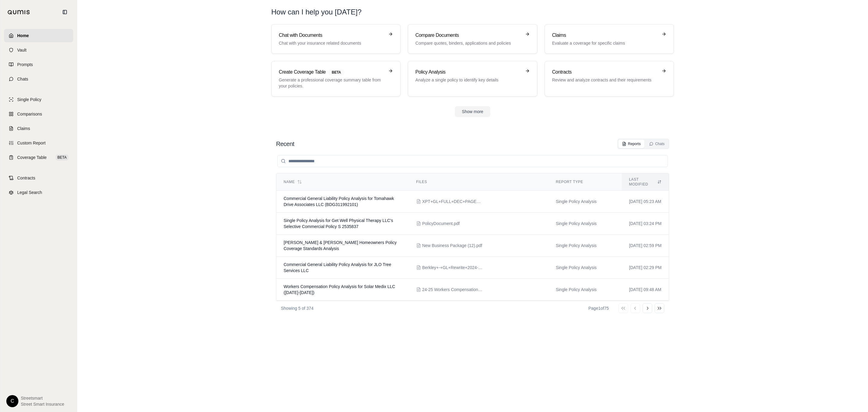 Image resolution: width=868 pixels, height=412 pixels. What do you see at coordinates (38, 178) in the screenshot?
I see `a: Contracts` at bounding box center [38, 178].